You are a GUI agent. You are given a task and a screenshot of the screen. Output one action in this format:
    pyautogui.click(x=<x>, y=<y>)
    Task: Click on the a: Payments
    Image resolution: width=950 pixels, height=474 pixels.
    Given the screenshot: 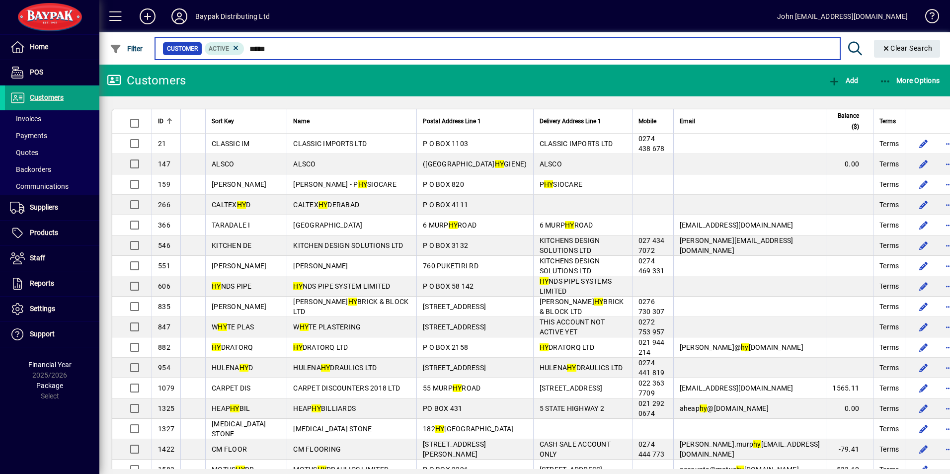 What is the action you would take?
    pyautogui.click(x=52, y=136)
    